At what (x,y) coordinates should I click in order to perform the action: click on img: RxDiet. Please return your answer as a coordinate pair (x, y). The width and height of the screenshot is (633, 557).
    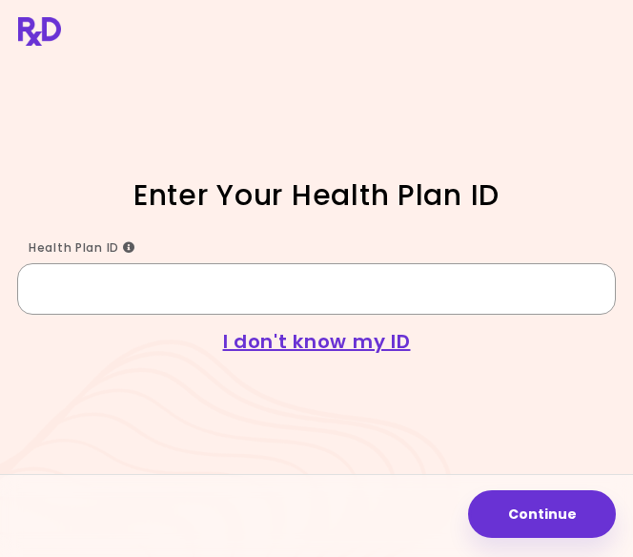
    Looking at the image, I should click on (39, 31).